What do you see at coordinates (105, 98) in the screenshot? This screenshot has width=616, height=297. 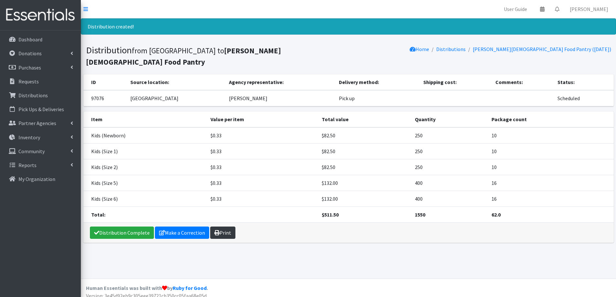 I see `td: 97076` at bounding box center [105, 98].